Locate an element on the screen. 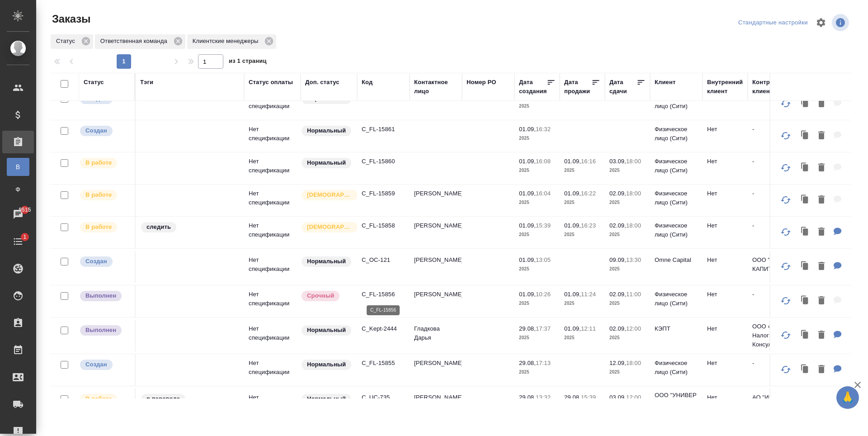 The image size is (868, 436). p: ООО "ОМНЕ КАПИТАЛ" is located at coordinates (774, 265).